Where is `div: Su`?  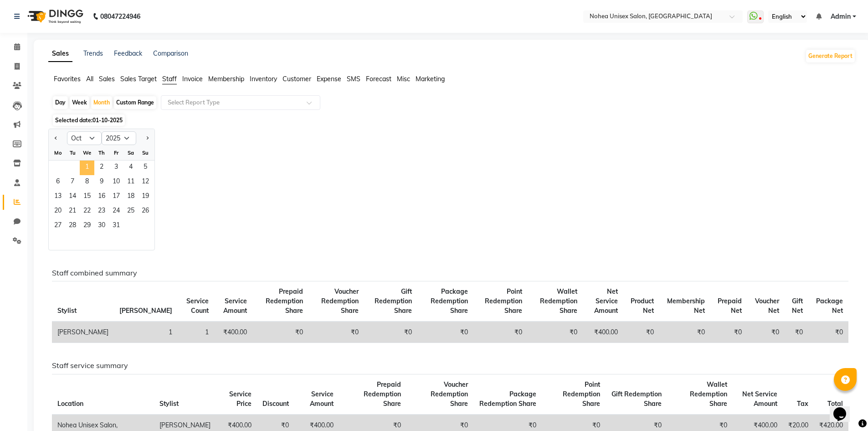
div: Su is located at coordinates (145, 152).